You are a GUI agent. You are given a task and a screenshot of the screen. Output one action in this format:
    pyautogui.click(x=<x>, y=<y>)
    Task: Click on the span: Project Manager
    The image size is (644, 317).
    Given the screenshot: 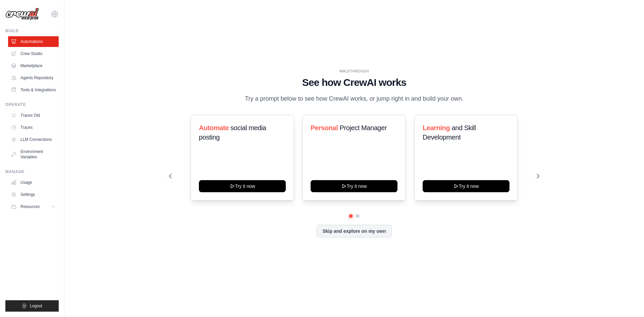 What is the action you would take?
    pyautogui.click(x=363, y=128)
    